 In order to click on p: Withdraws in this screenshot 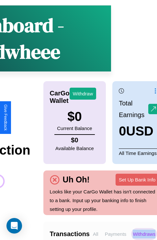, I will do `click(144, 234)`.